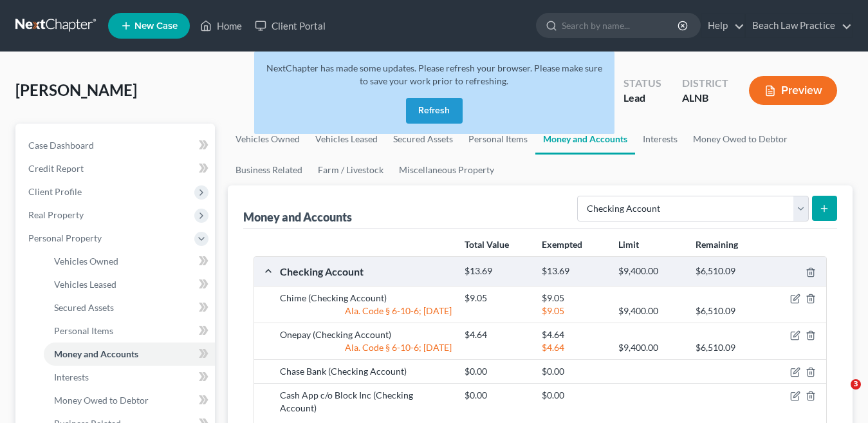 This screenshot has height=423, width=868. Describe the element at coordinates (129, 331) in the screenshot. I see `a: Personal Items` at that location.